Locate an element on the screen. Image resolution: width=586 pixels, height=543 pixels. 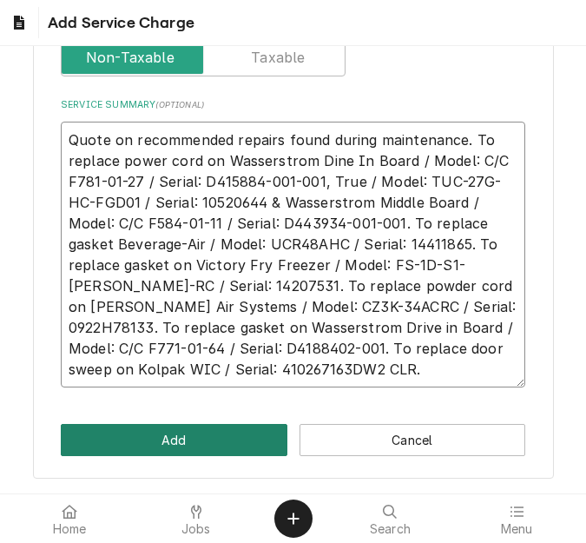
a: Search is located at coordinates (391, 518).